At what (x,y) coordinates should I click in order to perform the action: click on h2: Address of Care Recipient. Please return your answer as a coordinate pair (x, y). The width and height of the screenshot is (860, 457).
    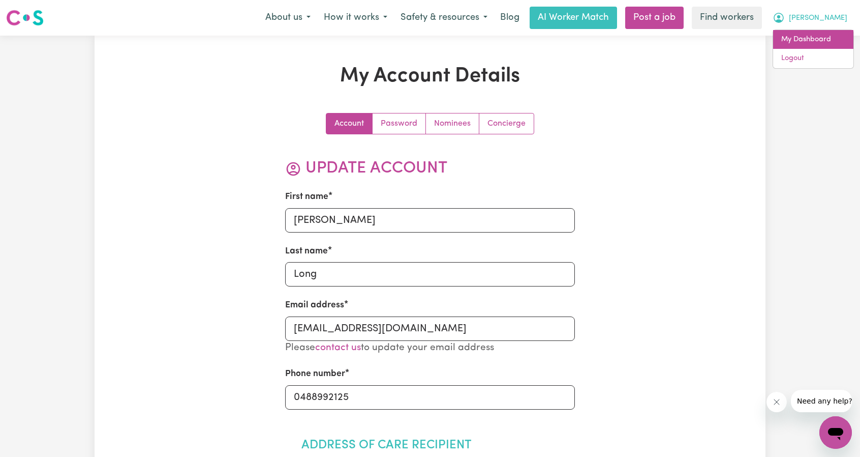
    Looking at the image, I should click on (430, 445).